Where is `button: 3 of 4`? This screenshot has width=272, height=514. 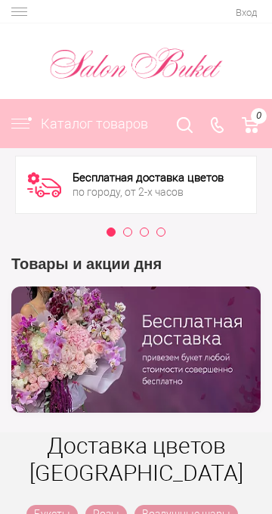
button: 3 of 4 is located at coordinates (148, 236).